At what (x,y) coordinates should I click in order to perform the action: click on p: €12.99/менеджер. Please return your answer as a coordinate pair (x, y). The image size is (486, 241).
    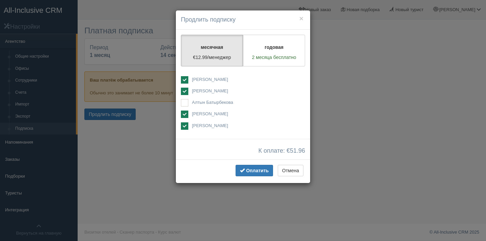
    Looking at the image, I should click on (212, 57).